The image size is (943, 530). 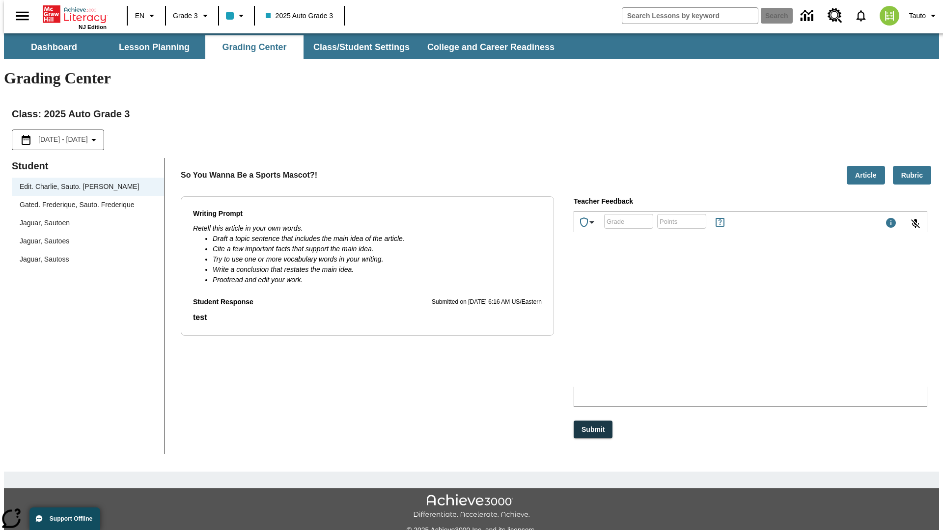 What do you see at coordinates (924, 16) in the screenshot?
I see `button: Profile/Settings` at bounding box center [924, 16].